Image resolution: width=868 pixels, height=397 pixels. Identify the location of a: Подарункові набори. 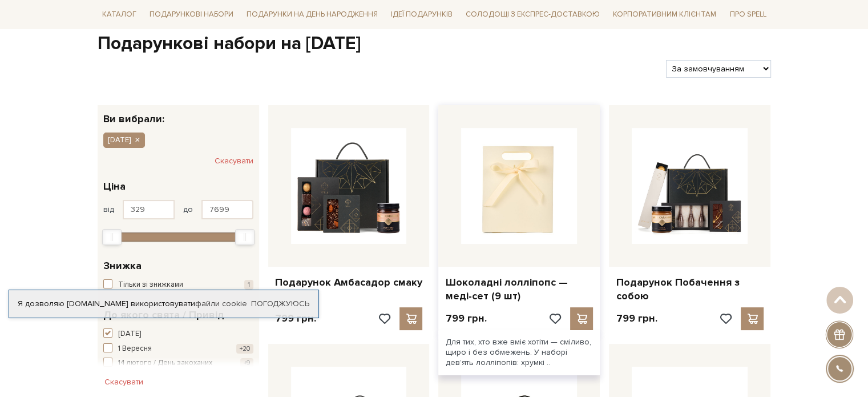
(191, 14).